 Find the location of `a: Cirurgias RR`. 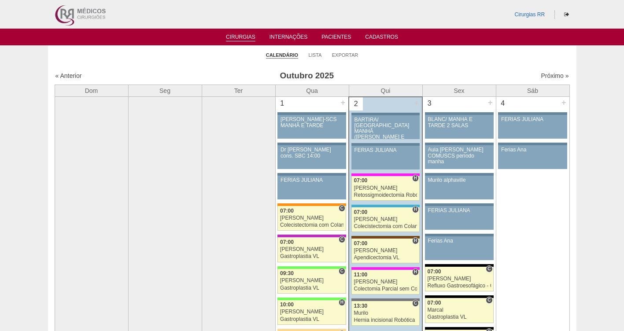

a: Cirurgias RR is located at coordinates (529, 15).